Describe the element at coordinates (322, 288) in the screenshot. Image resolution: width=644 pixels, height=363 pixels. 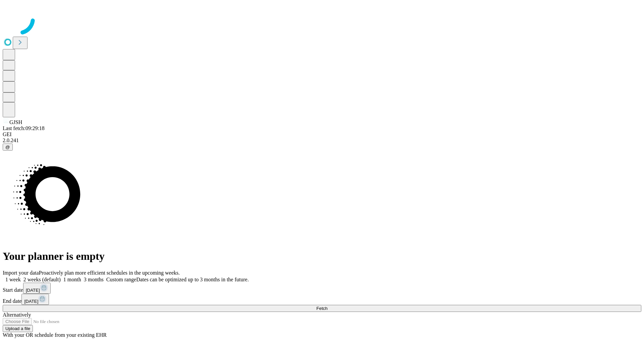
I see `div: Start date` at that location.